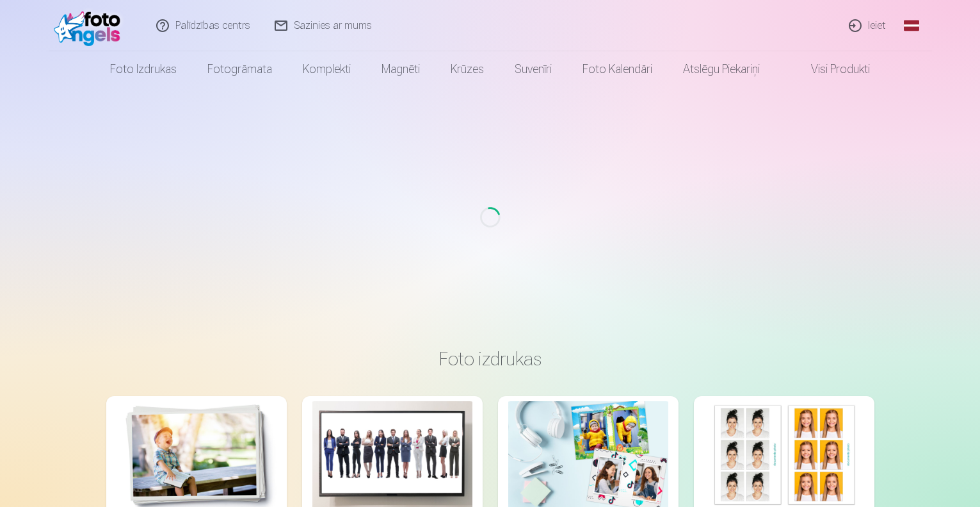  I want to click on a: Foto izdrukas, so click(143, 69).